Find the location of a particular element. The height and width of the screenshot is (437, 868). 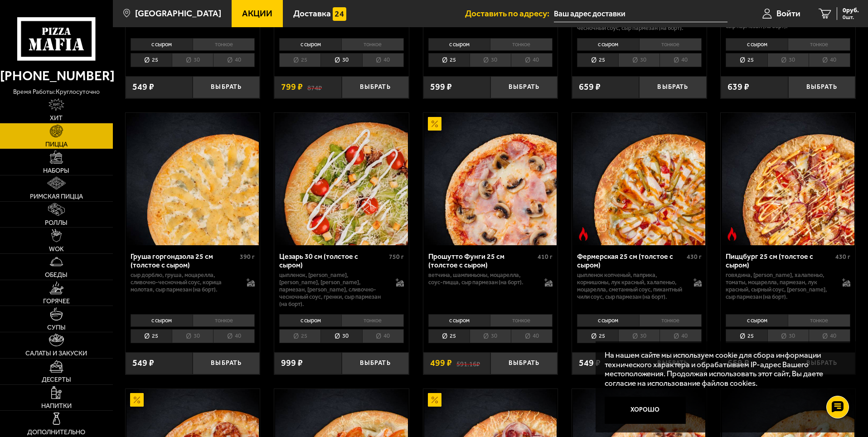

span: Роллы is located at coordinates (56, 222).